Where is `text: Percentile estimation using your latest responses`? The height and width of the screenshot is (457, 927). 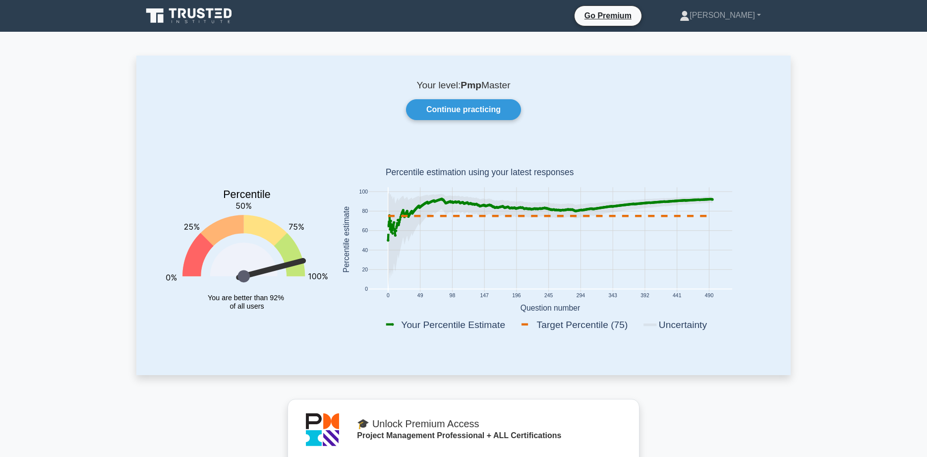
text: Percentile estimation using your latest responses is located at coordinates (480, 173).